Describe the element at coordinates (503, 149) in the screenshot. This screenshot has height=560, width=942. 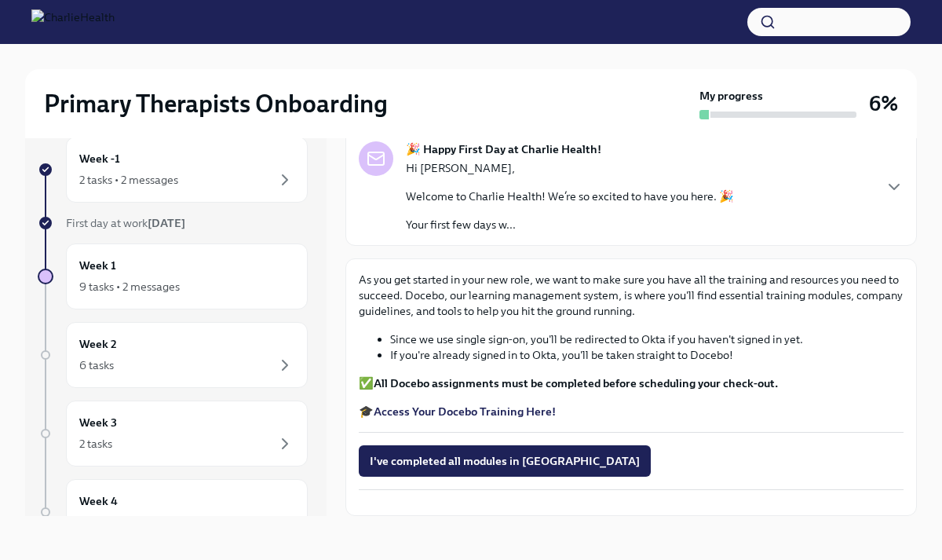
I see `strong: 🎉 Happy First Day at Charlie Health!` at that location.